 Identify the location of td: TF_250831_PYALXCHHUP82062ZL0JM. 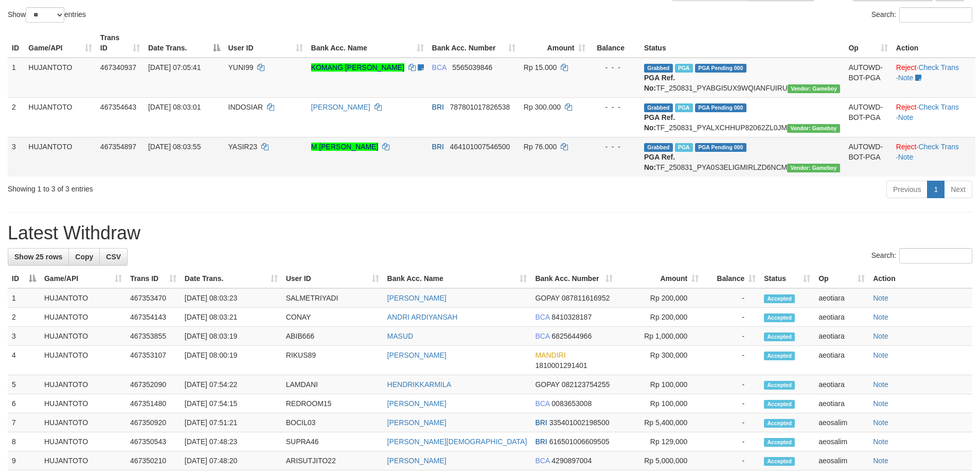
(742, 117).